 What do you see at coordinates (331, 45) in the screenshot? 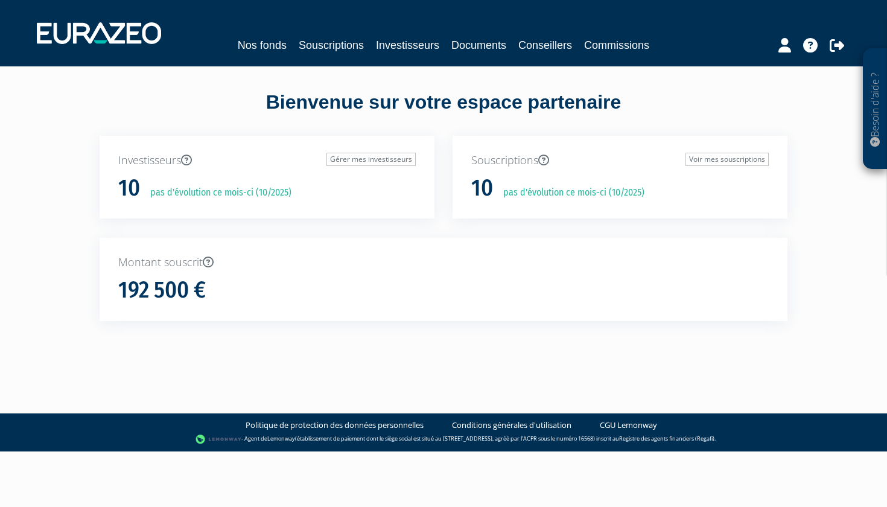
I see `a: Souscriptions` at bounding box center [331, 45].